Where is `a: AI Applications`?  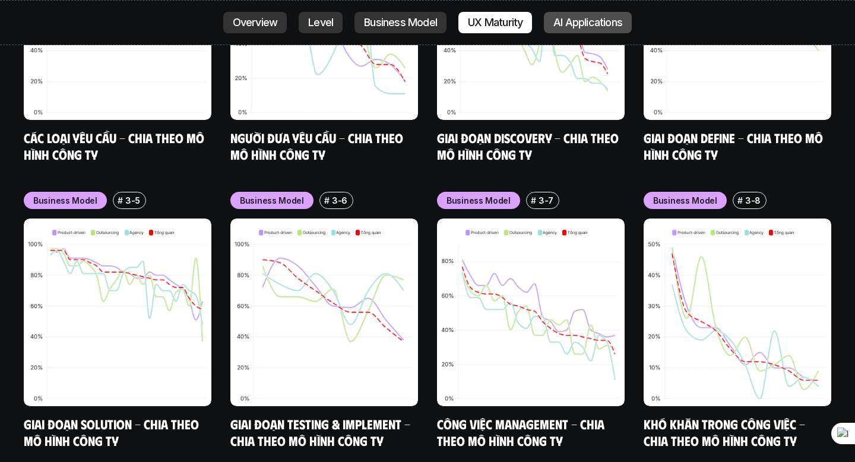
a: AI Applications is located at coordinates (588, 23).